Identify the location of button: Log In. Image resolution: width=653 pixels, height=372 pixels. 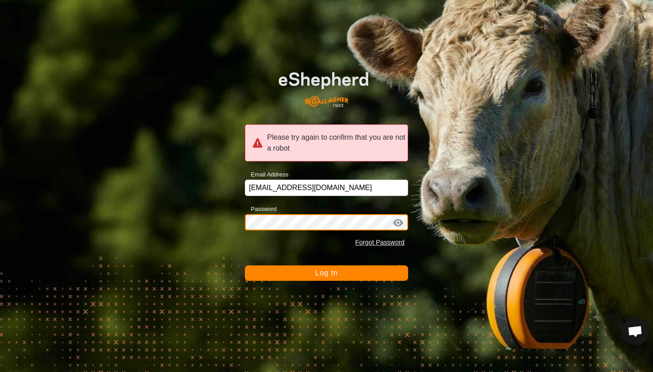
(326, 273).